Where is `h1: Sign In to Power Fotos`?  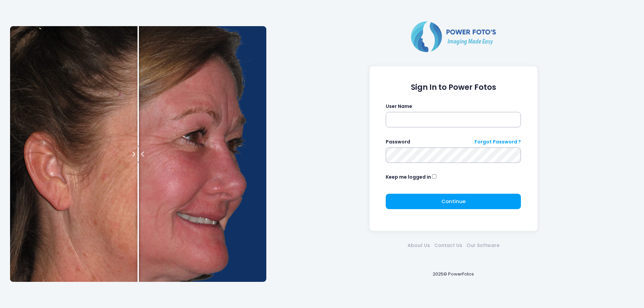
h1: Sign In to Power Fotos is located at coordinates (453, 87).